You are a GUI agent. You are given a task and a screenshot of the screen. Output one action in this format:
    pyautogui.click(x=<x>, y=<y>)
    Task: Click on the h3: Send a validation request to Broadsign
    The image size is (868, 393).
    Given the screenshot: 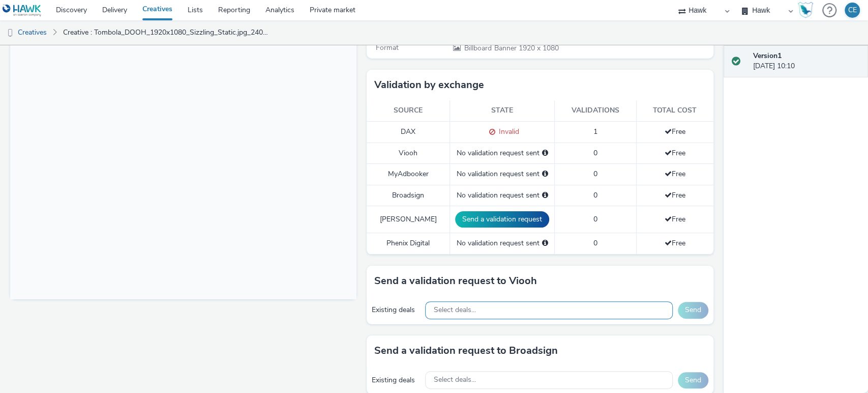 What is the action you would take?
    pyautogui.click(x=465, y=351)
    